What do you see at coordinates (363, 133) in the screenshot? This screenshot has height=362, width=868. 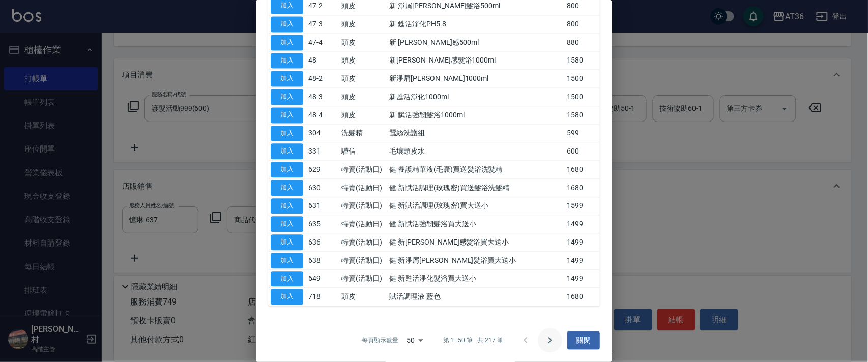 I see `td: 洗髮精` at bounding box center [363, 133].